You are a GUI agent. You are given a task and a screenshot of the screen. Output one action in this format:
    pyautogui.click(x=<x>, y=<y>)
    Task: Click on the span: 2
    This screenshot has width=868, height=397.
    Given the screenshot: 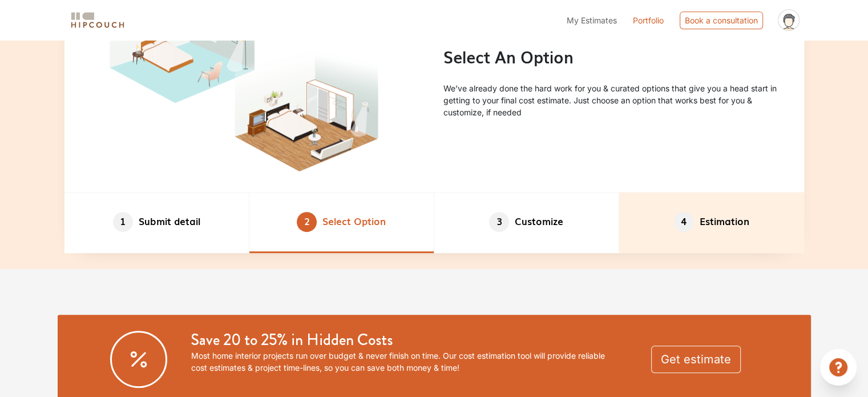 What is the action you would take?
    pyautogui.click(x=307, y=222)
    